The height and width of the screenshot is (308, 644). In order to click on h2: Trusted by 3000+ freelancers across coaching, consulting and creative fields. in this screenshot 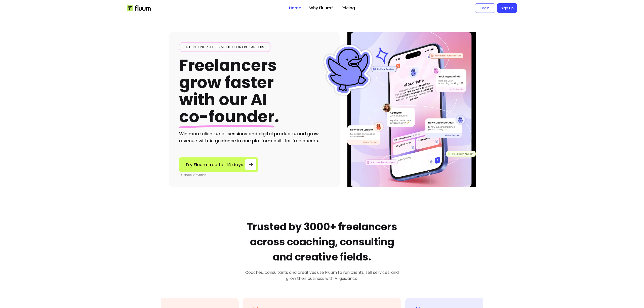, I will do `click(322, 242)`.